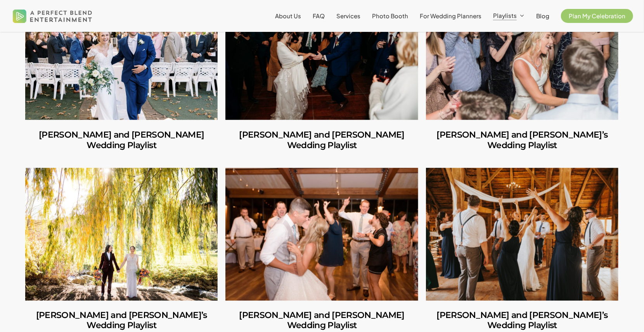 This screenshot has width=644, height=332. What do you see at coordinates (52, 16) in the screenshot?
I see `img: A Perfect Blend Entertainment` at bounding box center [52, 16].